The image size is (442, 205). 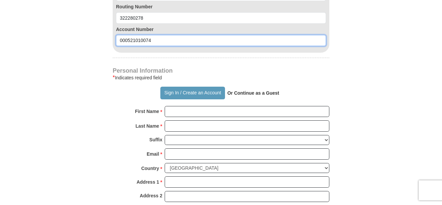 I want to click on button: Sign In / Create an Account, so click(x=192, y=93).